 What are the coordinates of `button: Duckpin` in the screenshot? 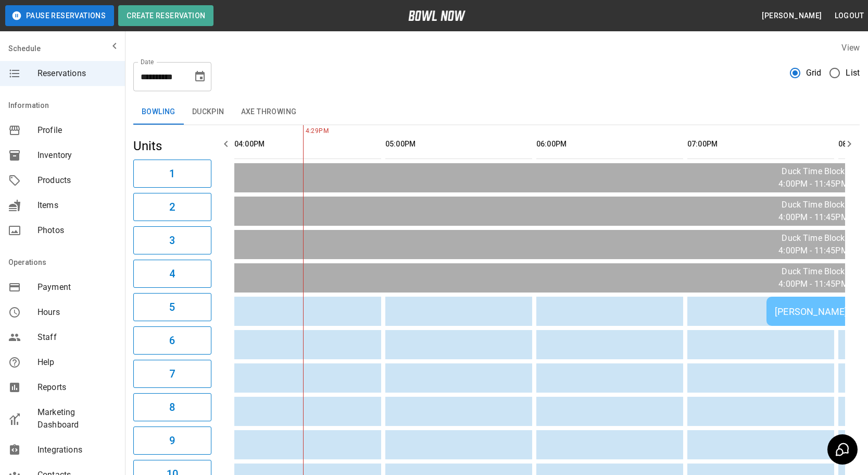 It's located at (209, 112).